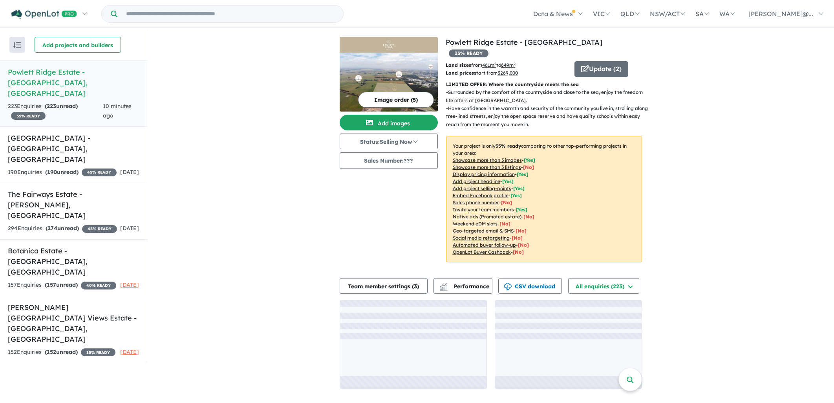  I want to click on button: Performance, so click(463, 286).